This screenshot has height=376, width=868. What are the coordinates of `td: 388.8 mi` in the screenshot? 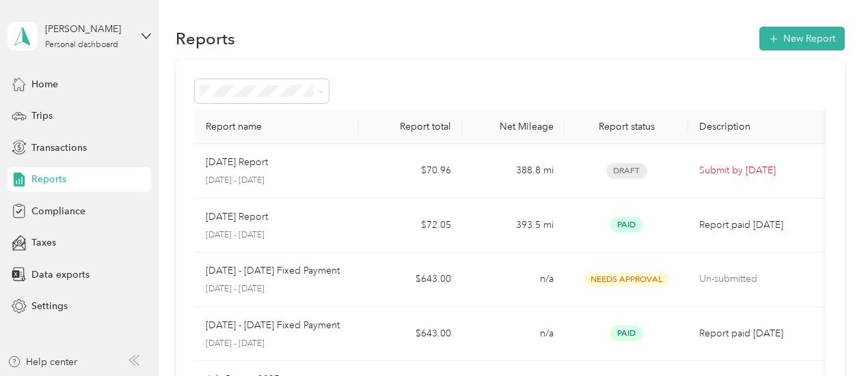 It's located at (513, 172).